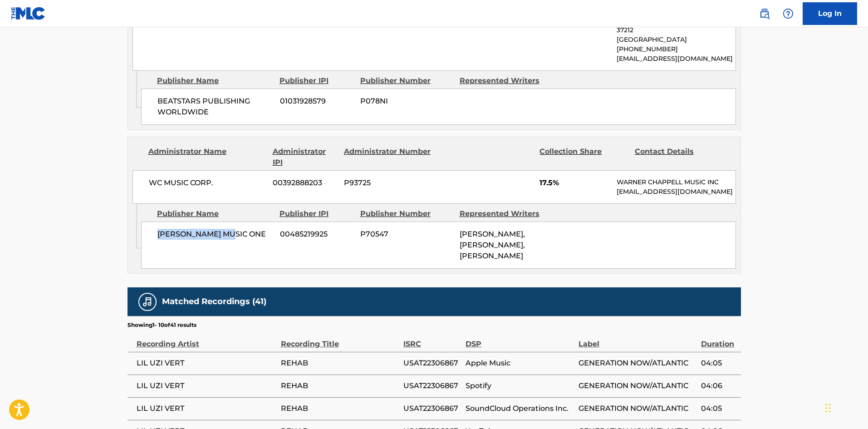  Describe the element at coordinates (574, 183) in the screenshot. I see `span: 17.5%` at that location.